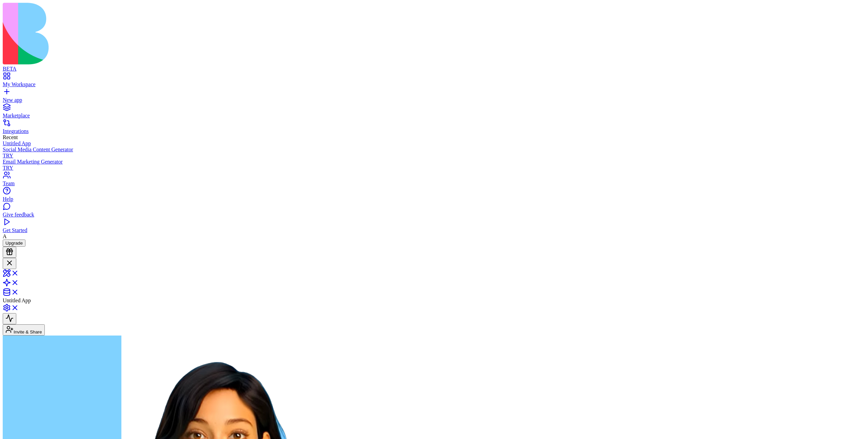 The image size is (868, 439). I want to click on div: Team, so click(434, 183).